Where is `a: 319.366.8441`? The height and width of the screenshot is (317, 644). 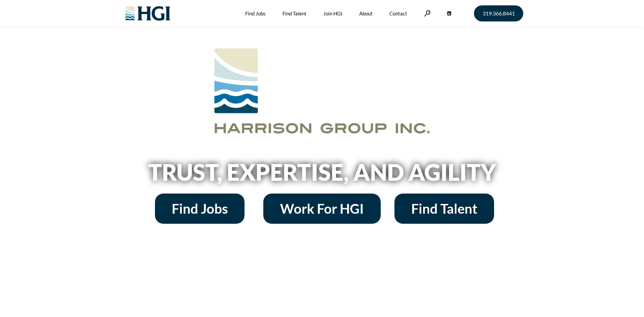
a: 319.366.8441 is located at coordinates (499, 13).